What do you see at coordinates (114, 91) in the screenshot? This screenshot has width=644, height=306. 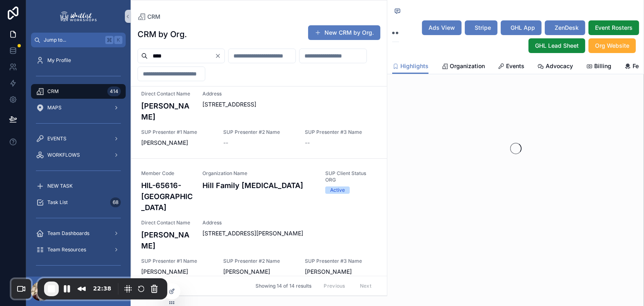 I see `div: 414` at bounding box center [114, 91].